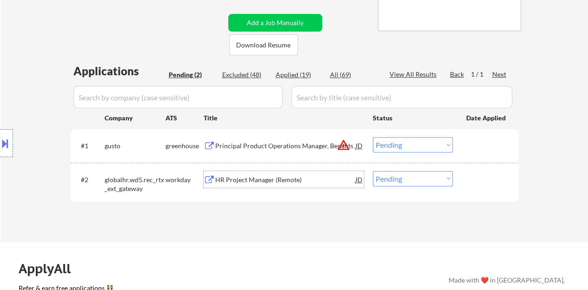  Describe the element at coordinates (402, 97) in the screenshot. I see `input: Search by title (case sensitive)` at that location.